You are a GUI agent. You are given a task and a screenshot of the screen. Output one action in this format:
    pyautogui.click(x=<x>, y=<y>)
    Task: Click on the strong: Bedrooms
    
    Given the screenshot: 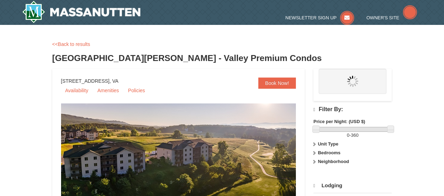 What is the action you would take?
    pyautogui.click(x=329, y=153)
    